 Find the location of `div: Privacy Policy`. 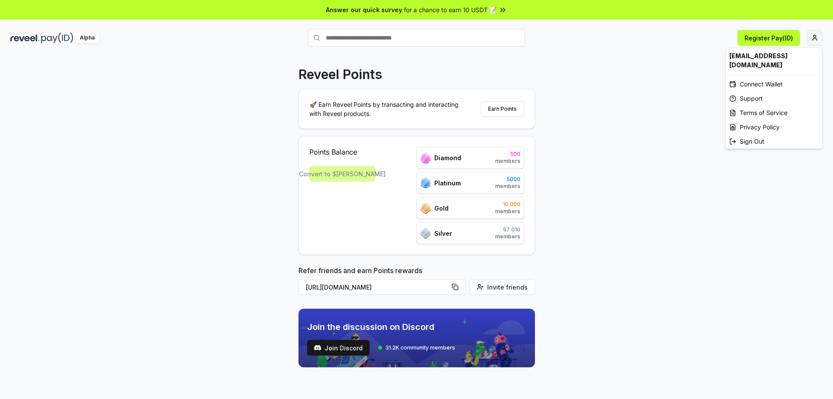

div: Privacy Policy is located at coordinates (774, 127).